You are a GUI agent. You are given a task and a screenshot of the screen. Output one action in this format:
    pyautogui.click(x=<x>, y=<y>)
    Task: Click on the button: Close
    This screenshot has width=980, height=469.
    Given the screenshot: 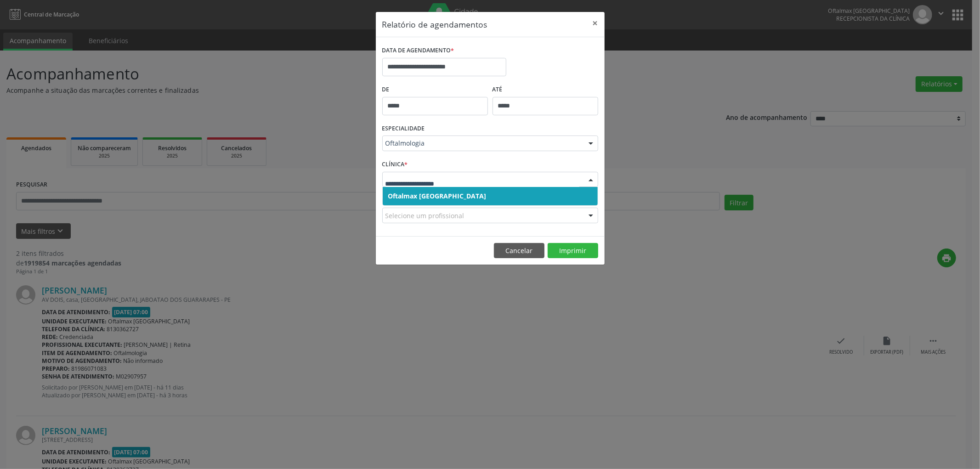 What is the action you would take?
    pyautogui.click(x=596, y=23)
    